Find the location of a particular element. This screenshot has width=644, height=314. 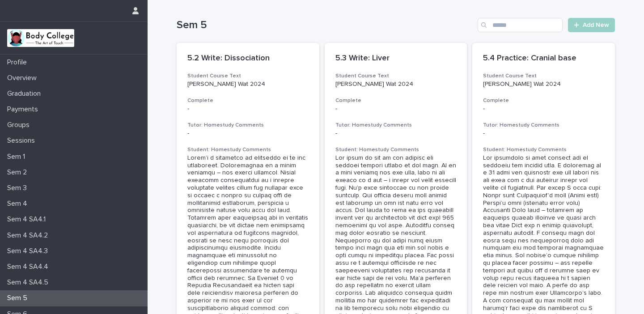

p: Sem 1 is located at coordinates (18, 156).